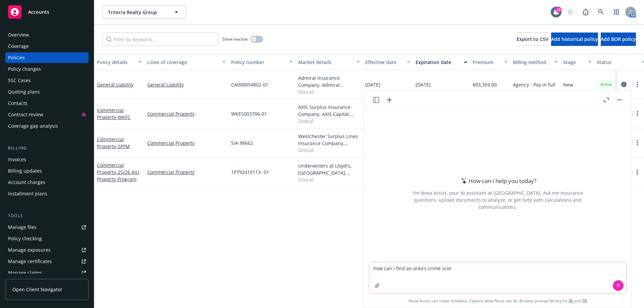 This screenshot has width=644, height=308. I want to click on a: Invoices, so click(47, 159).